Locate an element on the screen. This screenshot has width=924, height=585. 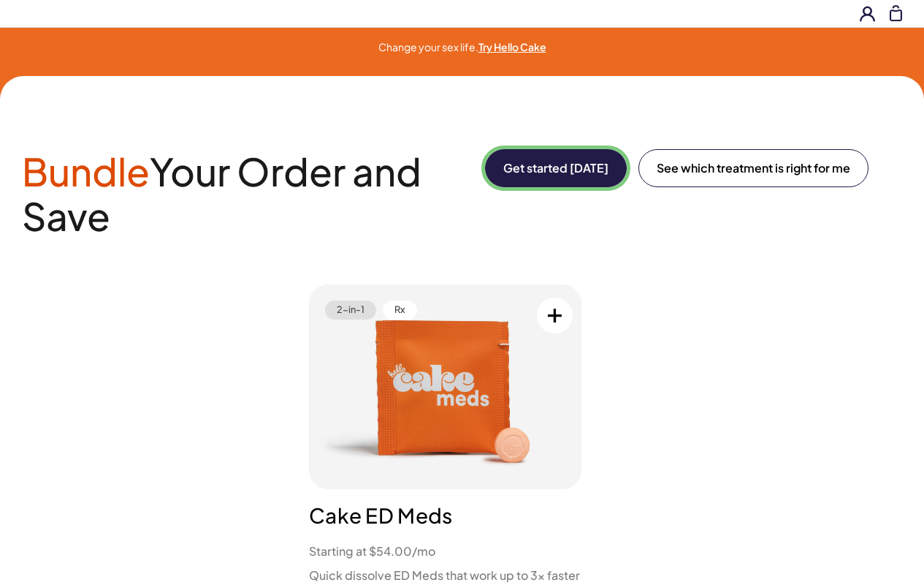
a: See which treatment is right for me is located at coordinates (754, 168).